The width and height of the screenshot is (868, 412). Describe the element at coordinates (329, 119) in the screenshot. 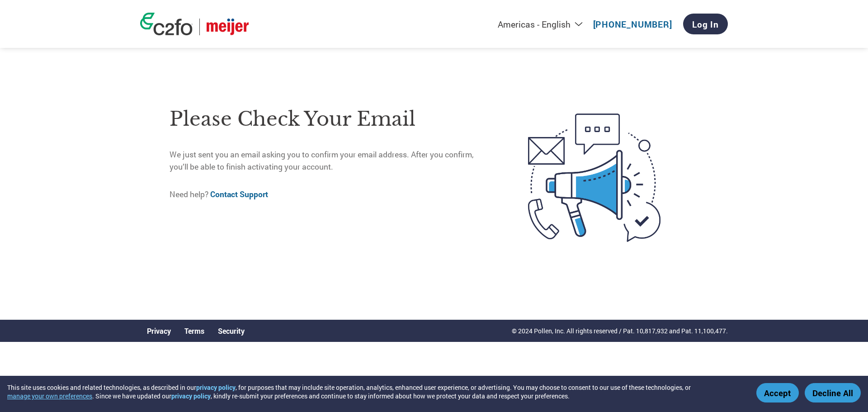

I see `h1: Please check your email` at that location.